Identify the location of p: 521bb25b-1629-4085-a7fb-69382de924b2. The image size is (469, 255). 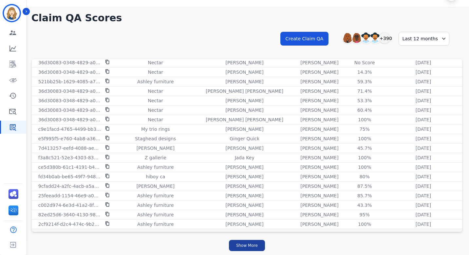
(70, 81).